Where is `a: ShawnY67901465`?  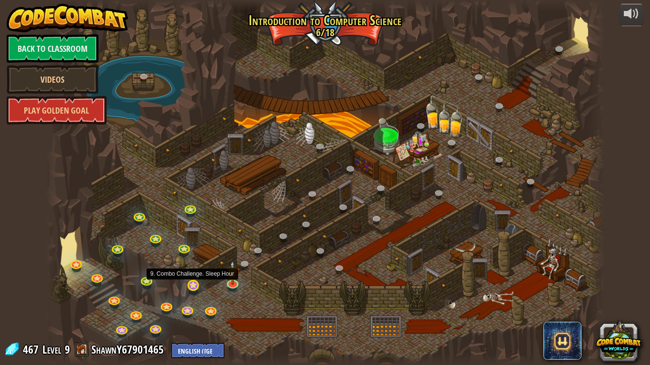 a: ShawnY67901465 is located at coordinates (129, 350).